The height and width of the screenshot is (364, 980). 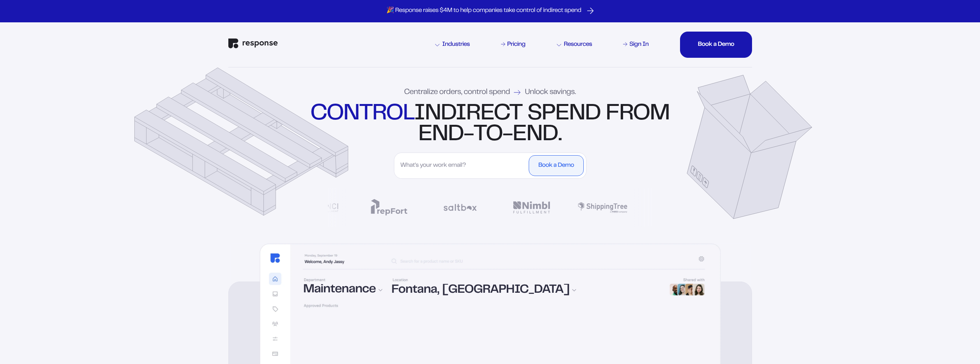 What do you see at coordinates (362, 114) in the screenshot?
I see `strong: control` at bounding box center [362, 114].